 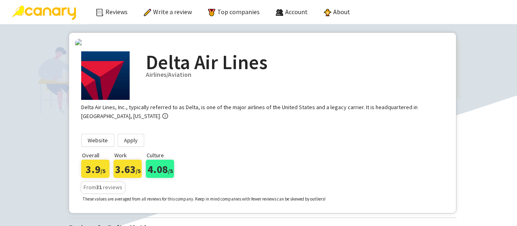 I want to click on img: Company Logo, so click(x=105, y=75).